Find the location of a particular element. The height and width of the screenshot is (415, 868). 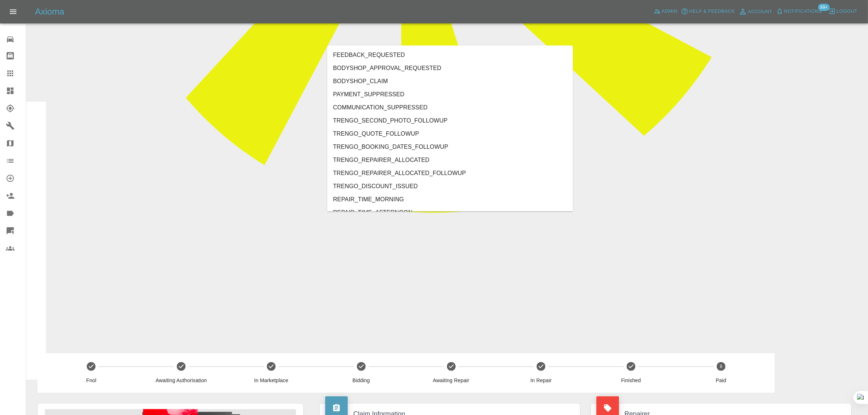

span: Paid is located at coordinates (721, 381).